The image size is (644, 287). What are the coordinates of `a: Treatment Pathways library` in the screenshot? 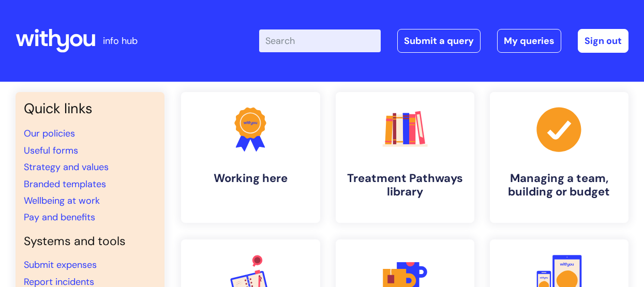 It's located at (405, 157).